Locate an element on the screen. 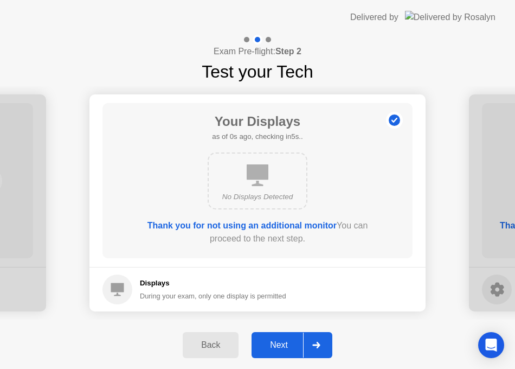  img: Delivered by Rosalyn is located at coordinates (450, 17).